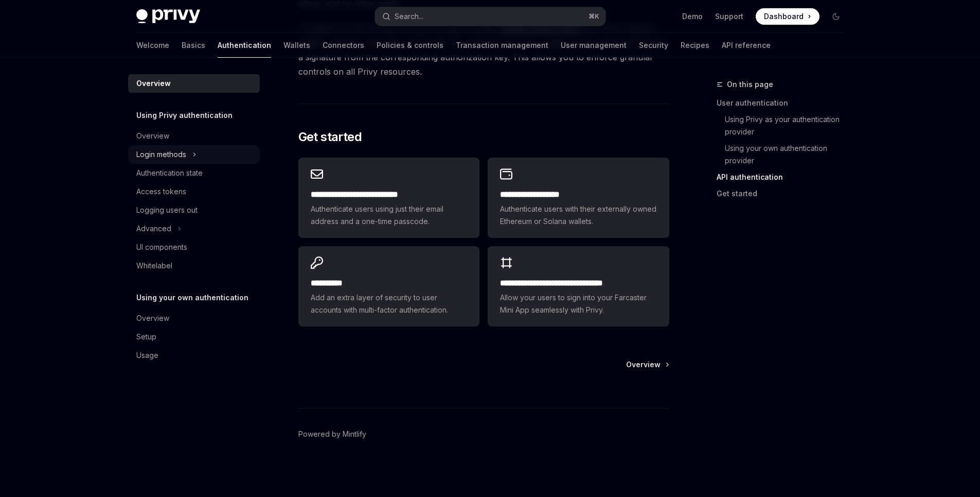 This screenshot has height=497, width=980. I want to click on button: Search...⌘K, so click(490, 16).